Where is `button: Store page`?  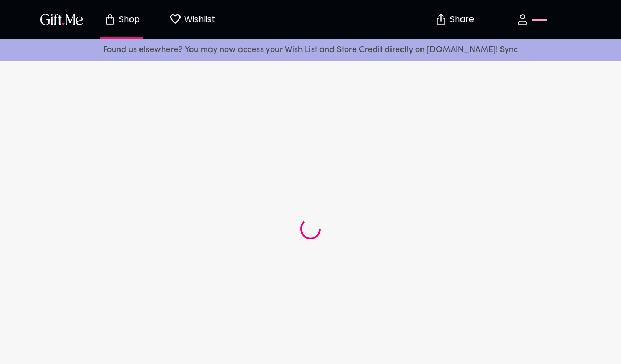
button: Store page is located at coordinates (122, 20).